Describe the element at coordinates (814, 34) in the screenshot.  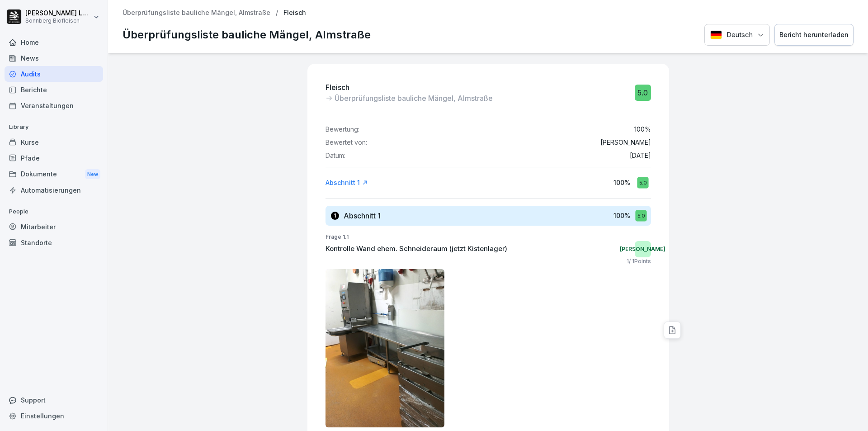
I see `button: Bericht herunterladen` at that location.